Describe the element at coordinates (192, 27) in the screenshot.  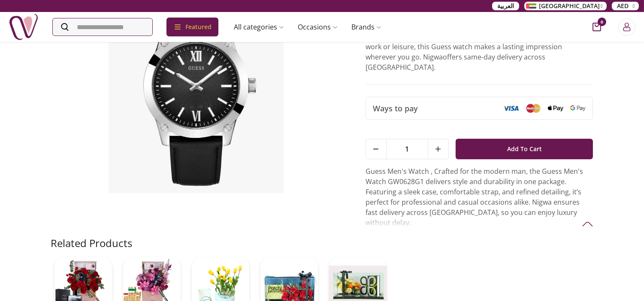
I see `div: Featured` at that location.